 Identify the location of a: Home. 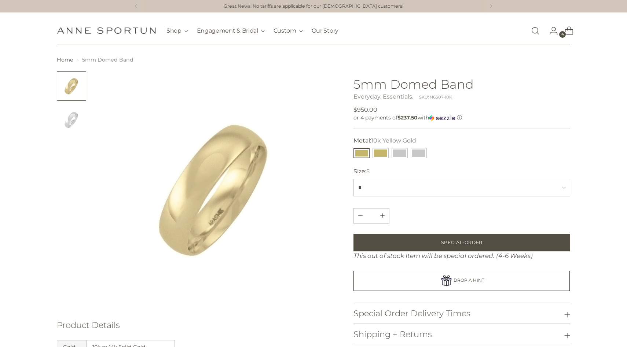
(65, 60).